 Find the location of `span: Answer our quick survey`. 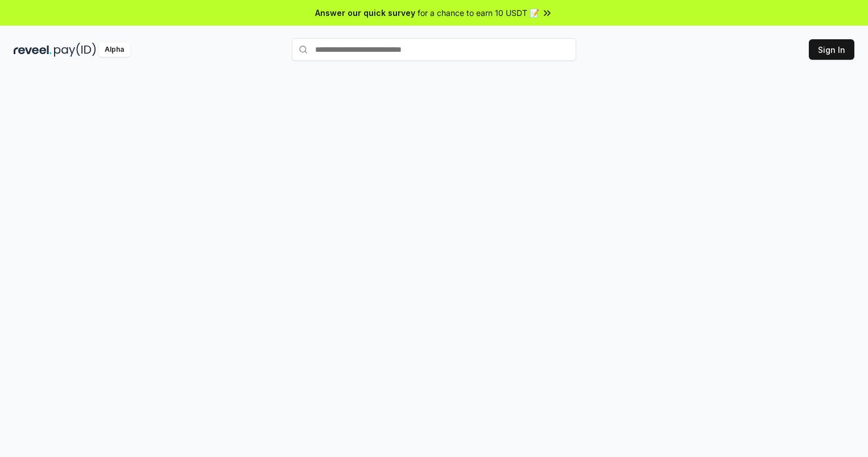

span: Answer our quick survey is located at coordinates (365, 13).